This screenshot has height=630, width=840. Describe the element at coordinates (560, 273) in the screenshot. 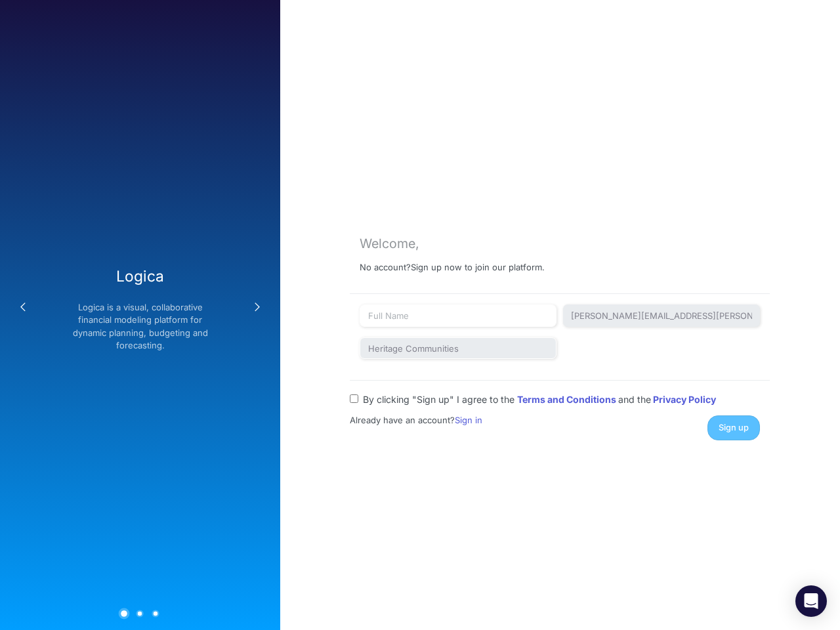

I see `h6: No account?` at that location.